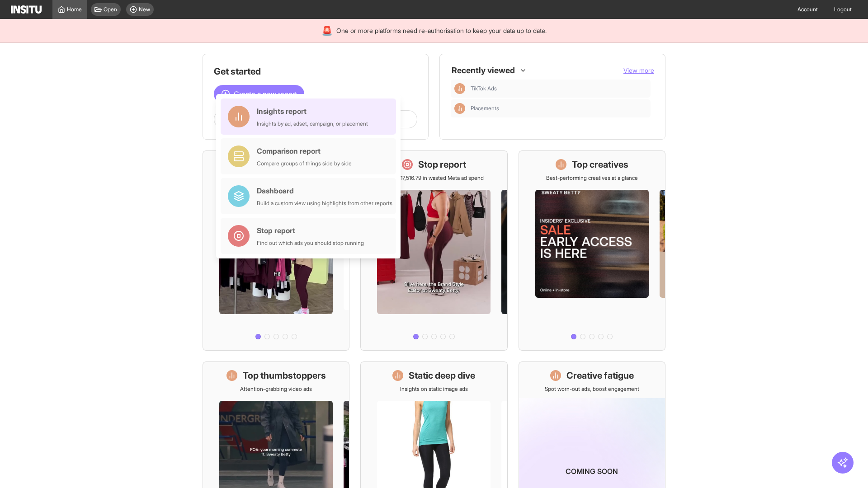 Image resolution: width=868 pixels, height=488 pixels. What do you see at coordinates (74, 9) in the screenshot?
I see `span: Home` at bounding box center [74, 9].